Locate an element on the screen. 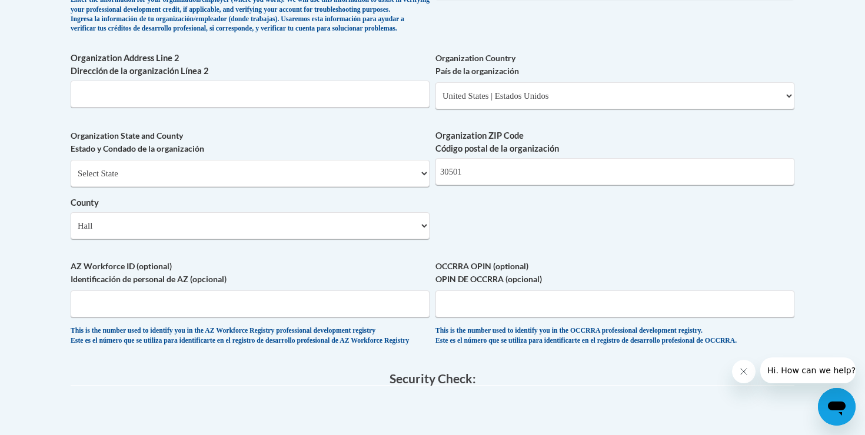  span: Hi. How can we help? is located at coordinates (51, 13).